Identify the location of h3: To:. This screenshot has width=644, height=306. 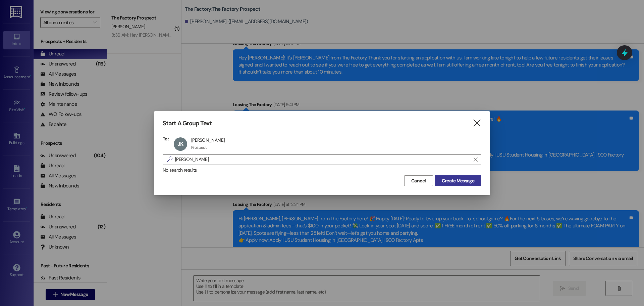
(165, 139).